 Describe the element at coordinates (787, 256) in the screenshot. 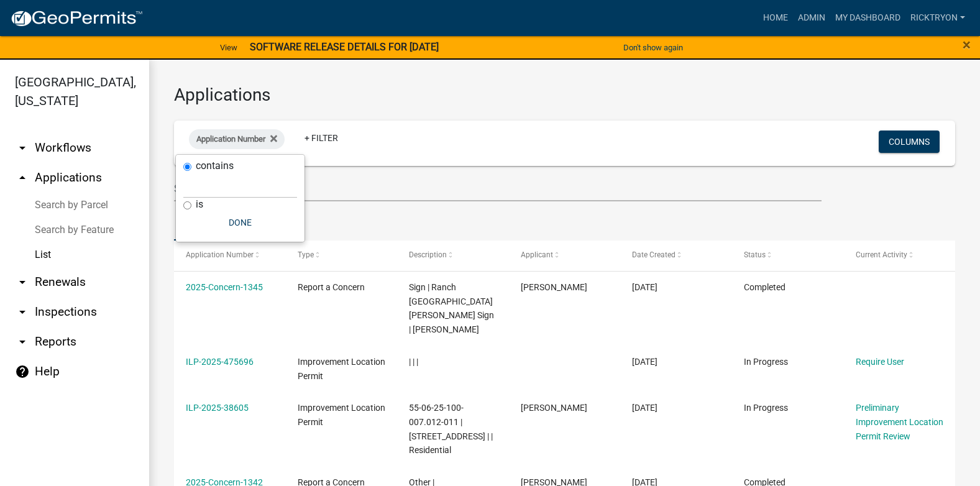

I see `datatable-header-cell: Status` at that location.